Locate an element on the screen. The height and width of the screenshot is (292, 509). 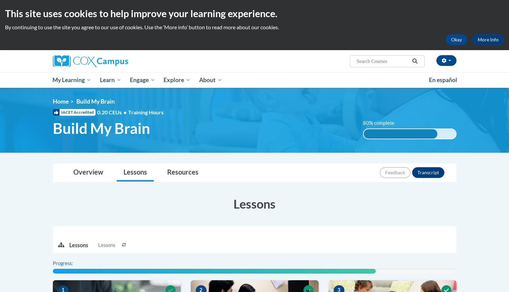
span: Training Hours is located at coordinates (146, 112).